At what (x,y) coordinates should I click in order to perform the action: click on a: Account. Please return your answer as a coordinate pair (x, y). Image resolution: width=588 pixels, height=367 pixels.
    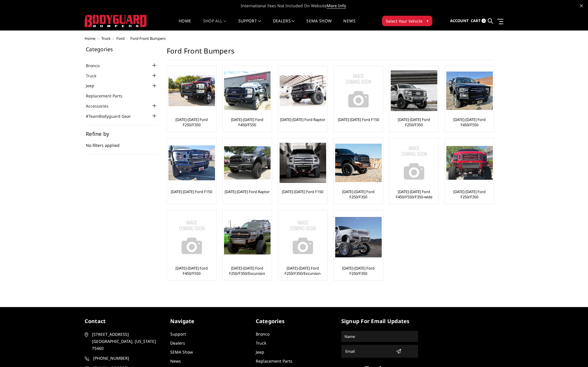
    Looking at the image, I should click on (459, 21).